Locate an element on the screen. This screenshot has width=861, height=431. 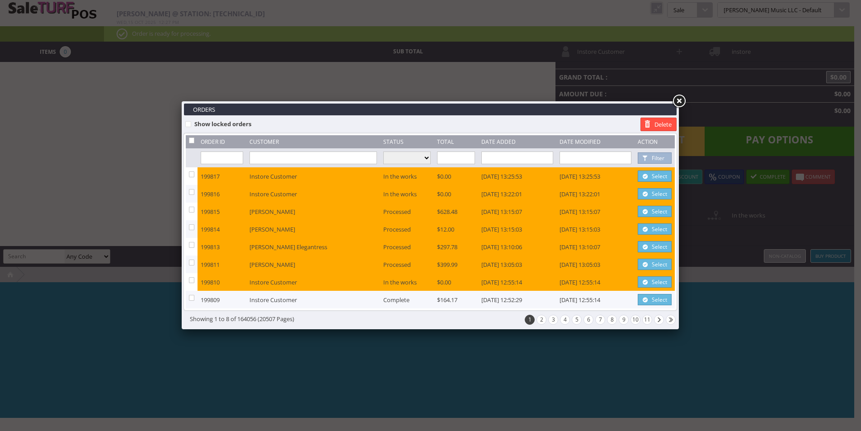
a: 8 is located at coordinates (612, 320).